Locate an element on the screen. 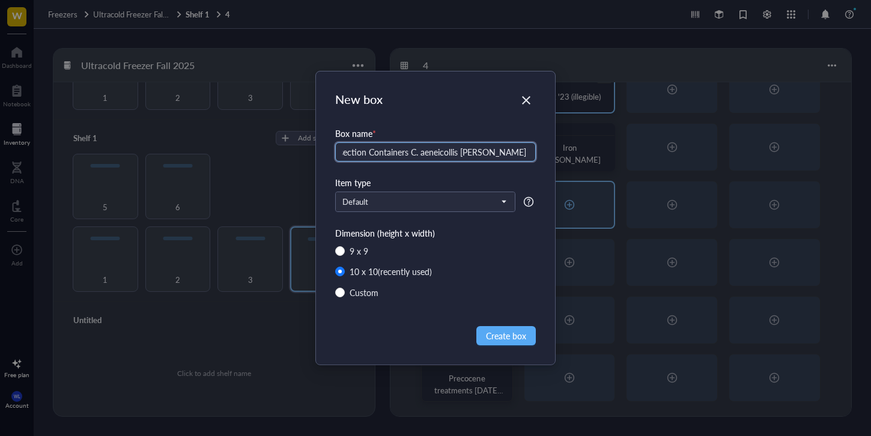 The height and width of the screenshot is (436, 871). div: 9 x 9 is located at coordinates (359, 251).